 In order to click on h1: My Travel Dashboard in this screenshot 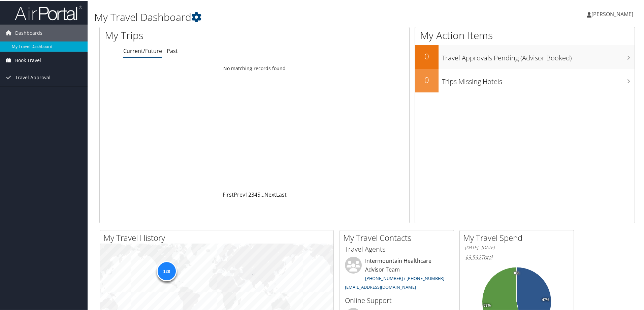, I will do `click(276, 16)`.